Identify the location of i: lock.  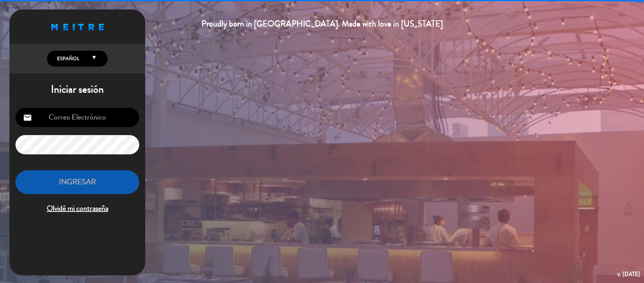
(27, 145).